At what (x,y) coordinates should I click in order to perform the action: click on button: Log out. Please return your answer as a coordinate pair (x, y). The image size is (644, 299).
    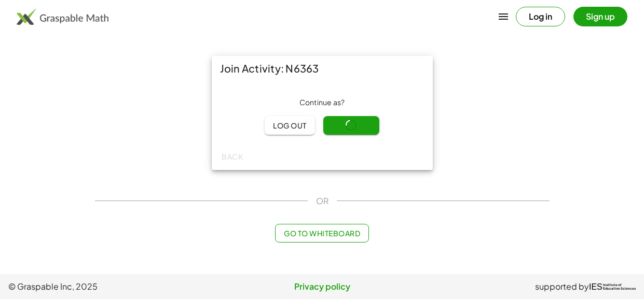
    Looking at the image, I should click on (289, 126).